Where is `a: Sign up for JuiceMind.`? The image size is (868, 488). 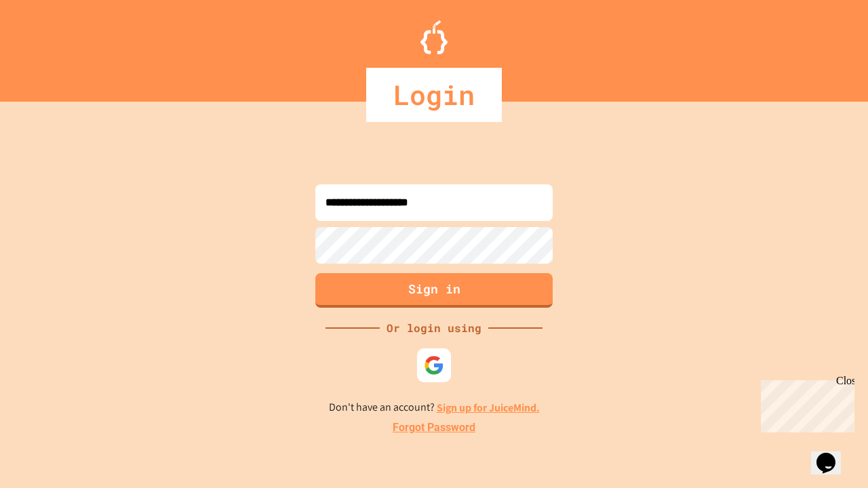 a: Sign up for JuiceMind. is located at coordinates (488, 407).